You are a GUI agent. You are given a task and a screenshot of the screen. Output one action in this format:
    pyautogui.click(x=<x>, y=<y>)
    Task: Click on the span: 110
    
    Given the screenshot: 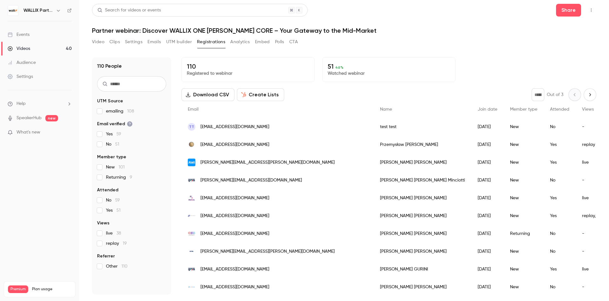 What is the action you would take?
    pyautogui.click(x=124, y=266)
    